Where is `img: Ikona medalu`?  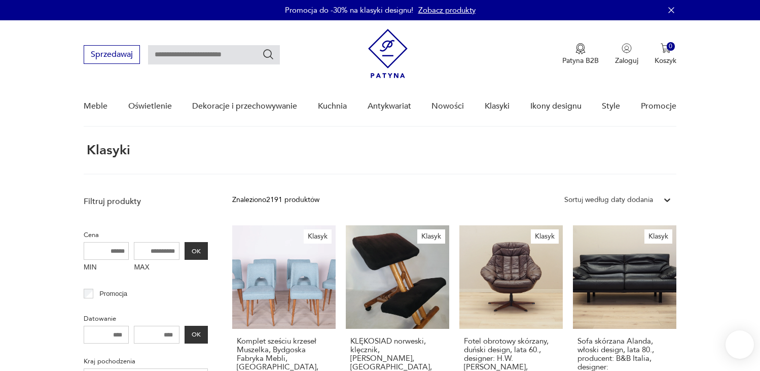
img: Ikona medalu is located at coordinates (581, 49).